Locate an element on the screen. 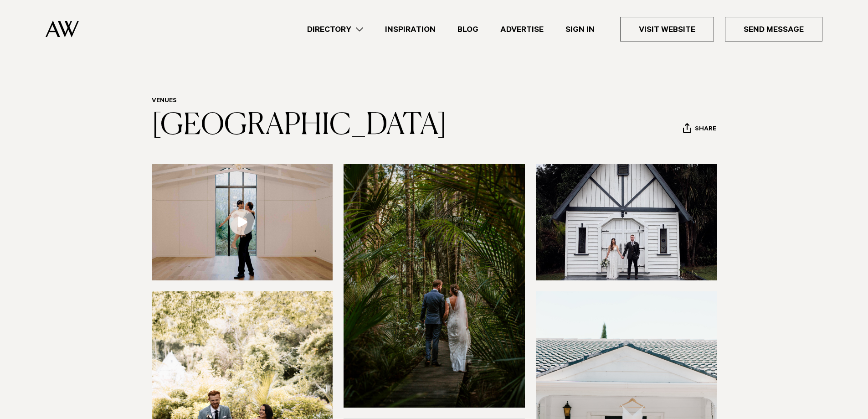 This screenshot has height=419, width=868. a: Sign In is located at coordinates (580, 29).